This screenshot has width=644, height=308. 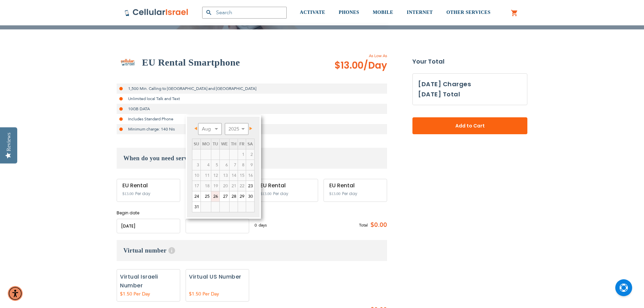 What do you see at coordinates (128, 62) in the screenshot?
I see `img: EU Rental Smartphone` at bounding box center [128, 62].